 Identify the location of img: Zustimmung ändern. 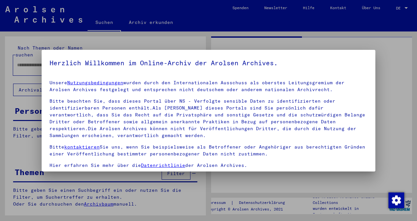
(396, 200).